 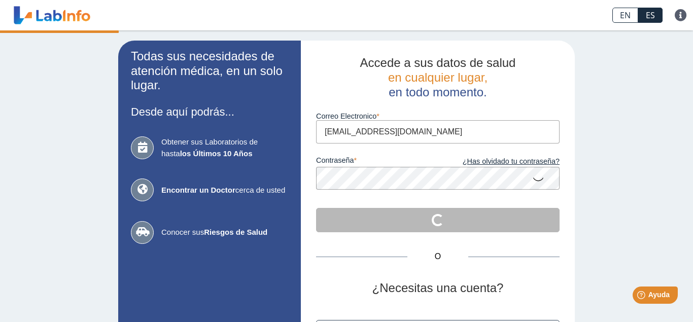 I want to click on h2: ¿Necesitas una cuenta?, so click(x=438, y=288).